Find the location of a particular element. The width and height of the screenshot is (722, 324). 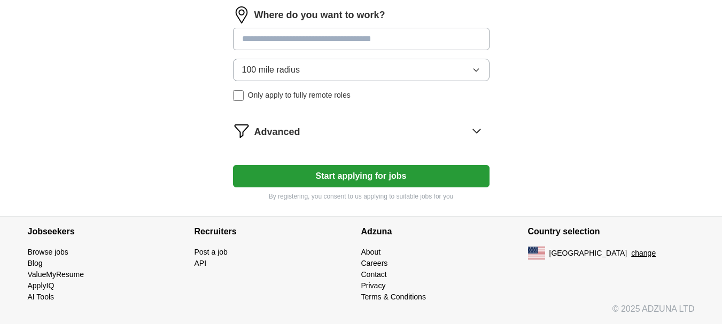

a: ValueMyResume is located at coordinates (56, 275).